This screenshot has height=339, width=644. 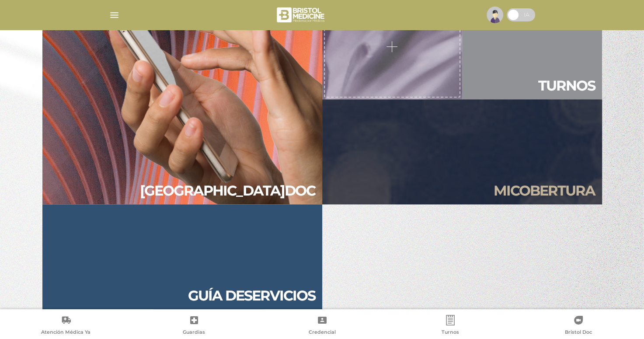 What do you see at coordinates (114, 15) in the screenshot?
I see `img: Cober_menu-lines-white.svg` at bounding box center [114, 15].